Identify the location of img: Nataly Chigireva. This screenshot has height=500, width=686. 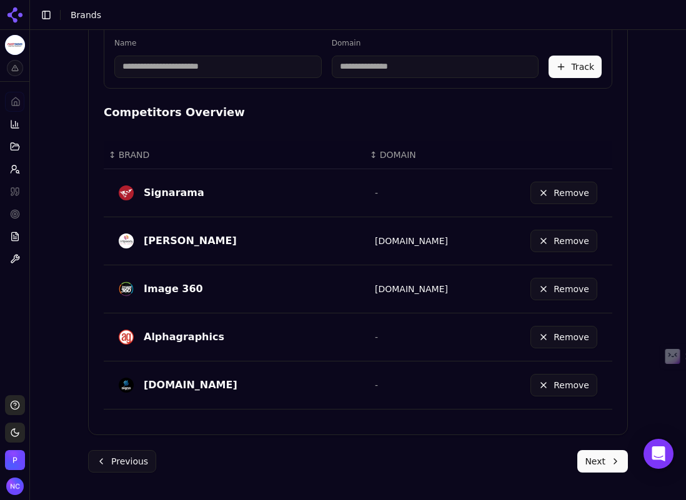
(15, 487).